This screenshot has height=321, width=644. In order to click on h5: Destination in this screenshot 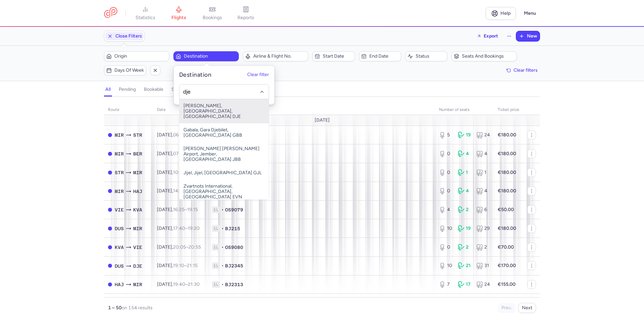, I will do `click(195, 75)`.